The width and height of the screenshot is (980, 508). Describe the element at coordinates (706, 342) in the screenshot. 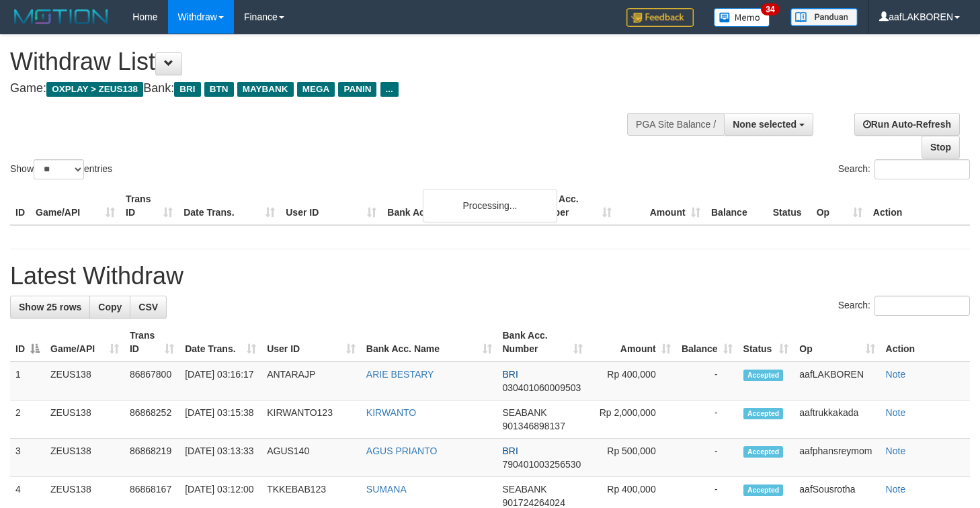

I see `th: Balance: activate to sort column ascending` at that location.